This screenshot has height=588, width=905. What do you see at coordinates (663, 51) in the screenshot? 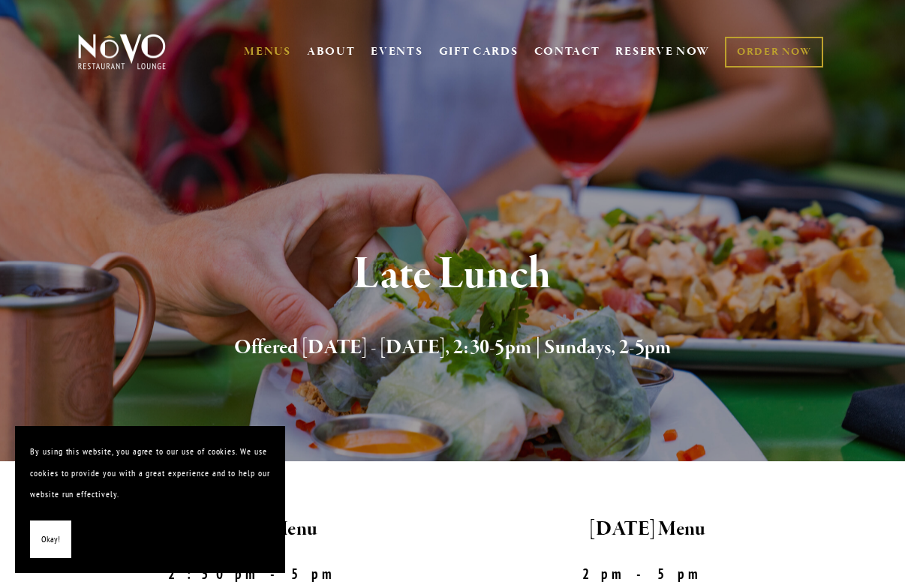
I see `a: RESERVE NOW` at bounding box center [663, 51].